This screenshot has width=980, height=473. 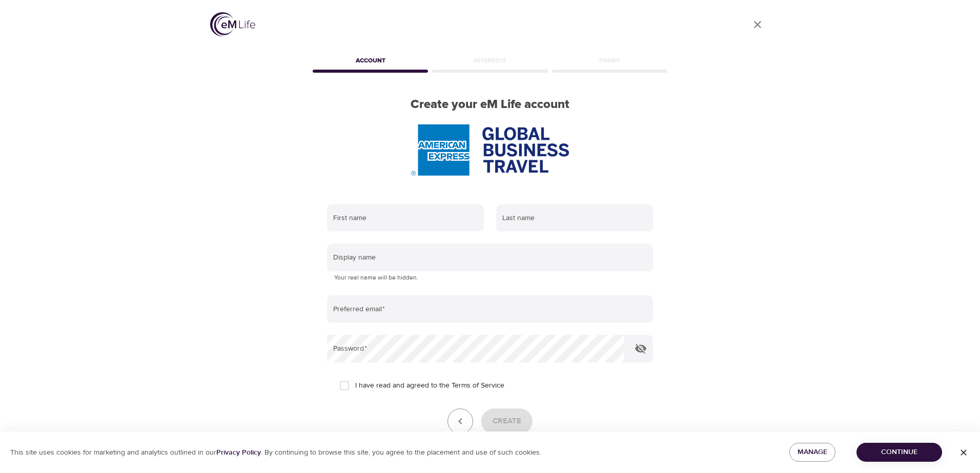 I want to click on b: Privacy Policy, so click(x=238, y=453).